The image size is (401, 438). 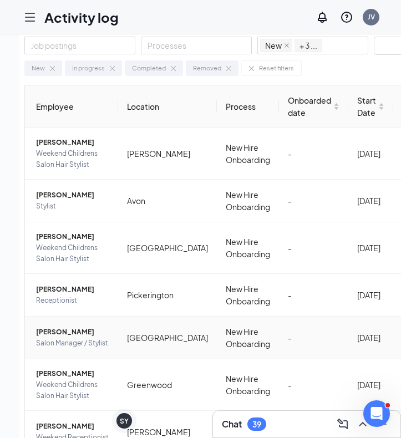 I want to click on th: Location, so click(x=167, y=106).